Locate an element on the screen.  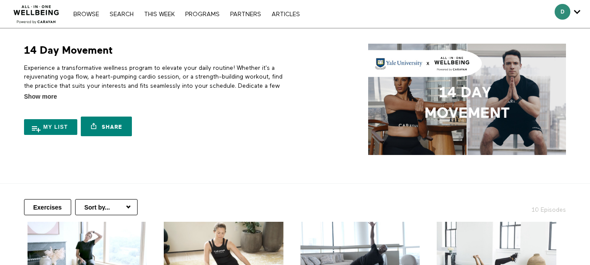
a: PROGRAMS is located at coordinates (202, 14).